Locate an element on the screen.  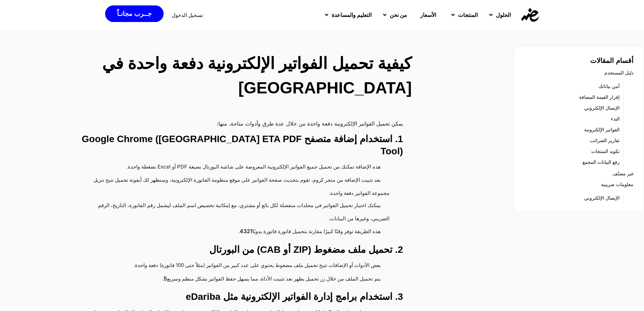
a: الحلول is located at coordinates (499, 15).